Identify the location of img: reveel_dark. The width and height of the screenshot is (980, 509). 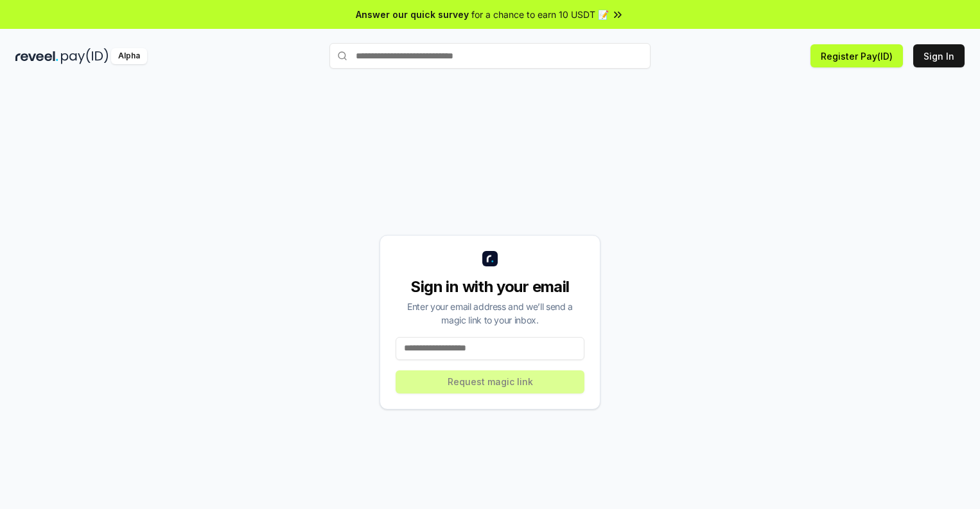
(37, 56).